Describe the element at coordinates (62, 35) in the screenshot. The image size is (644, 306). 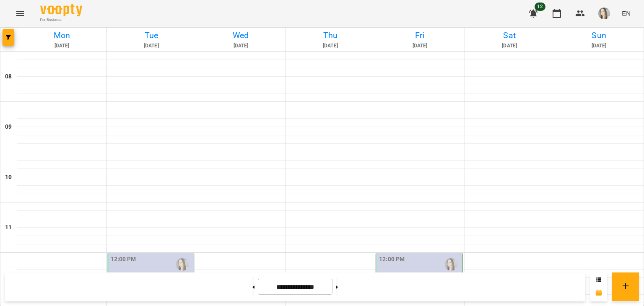
I see `h6: Mon` at that location.